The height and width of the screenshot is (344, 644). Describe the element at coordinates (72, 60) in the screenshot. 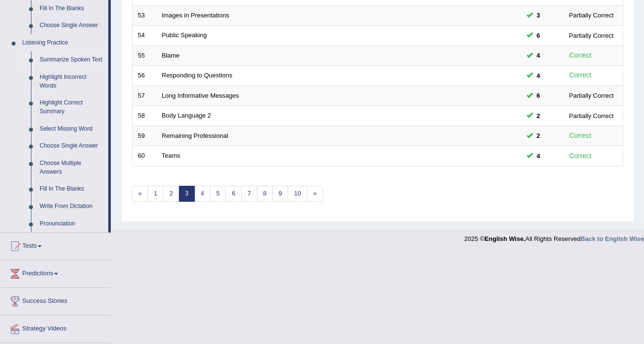

I see `a: Summarize Spoken Text` at that location.